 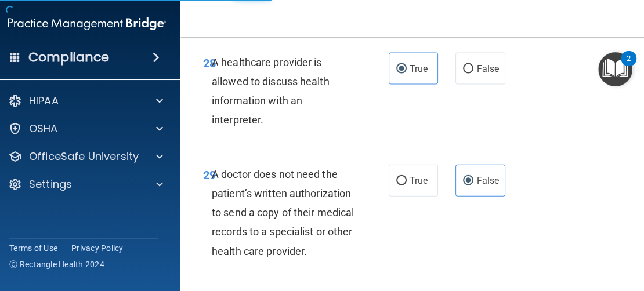 I want to click on a: Privacy Policy, so click(x=97, y=248).